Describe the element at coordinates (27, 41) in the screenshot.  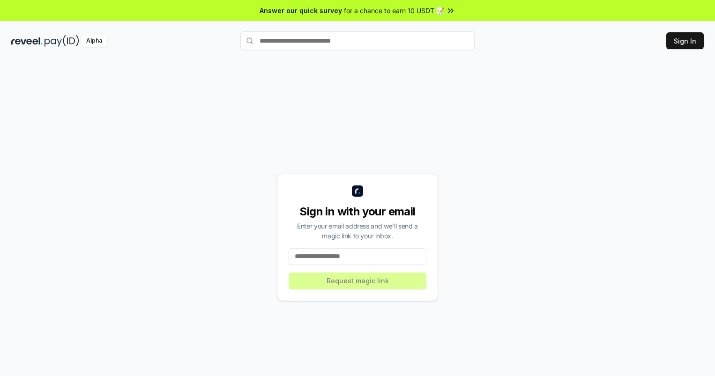
I see `img: reveel_dark` at that location.